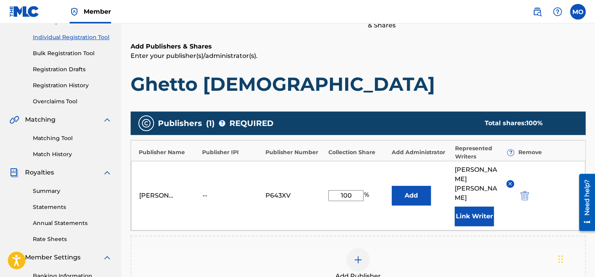 Image resolution: width=595 pixels, height=277 pixels. I want to click on img: MLC Logo, so click(24, 11).